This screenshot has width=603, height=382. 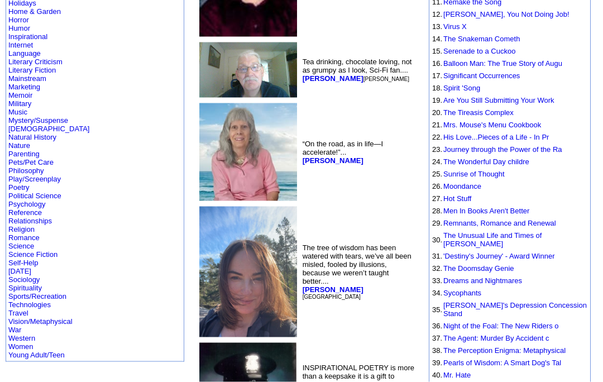 What do you see at coordinates (33, 254) in the screenshot?
I see `a: Science Fiction` at bounding box center [33, 254].